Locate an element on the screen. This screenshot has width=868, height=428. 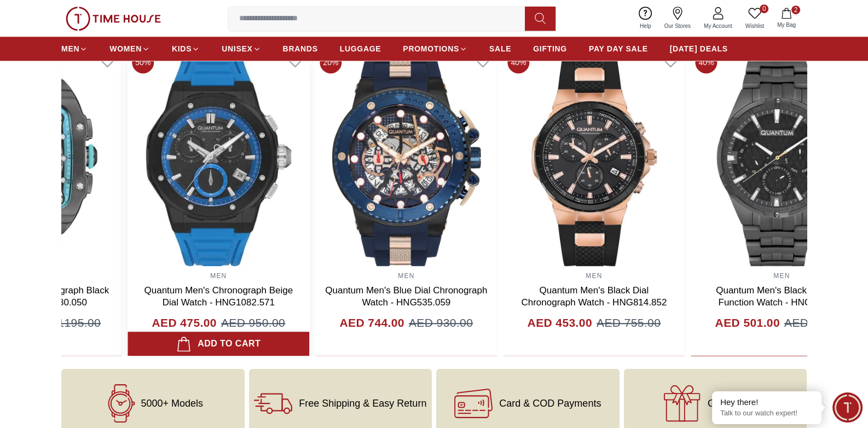
a: 0Wishlist is located at coordinates (754, 18).